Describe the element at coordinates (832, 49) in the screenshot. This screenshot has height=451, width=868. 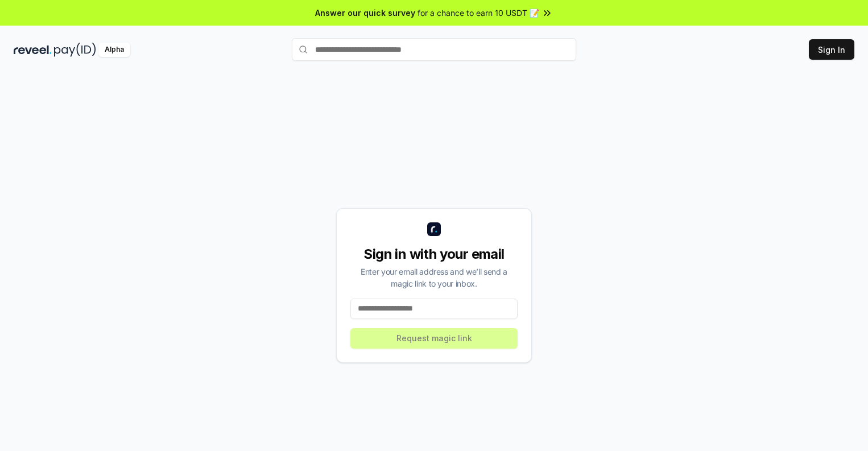
I see `button: Sign In` at that location.